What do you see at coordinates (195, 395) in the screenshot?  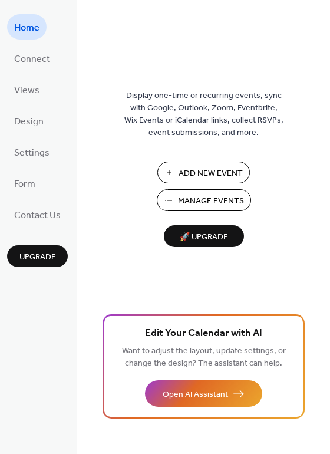 I see `span: Open AI Assistant` at bounding box center [195, 395].